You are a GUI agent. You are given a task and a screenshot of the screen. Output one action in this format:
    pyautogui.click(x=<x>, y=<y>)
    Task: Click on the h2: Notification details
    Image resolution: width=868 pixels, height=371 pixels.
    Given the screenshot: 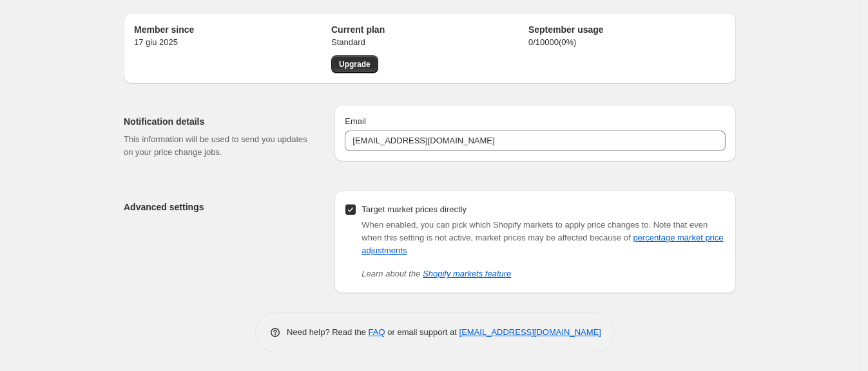 What is the action you would take?
    pyautogui.click(x=219, y=122)
    